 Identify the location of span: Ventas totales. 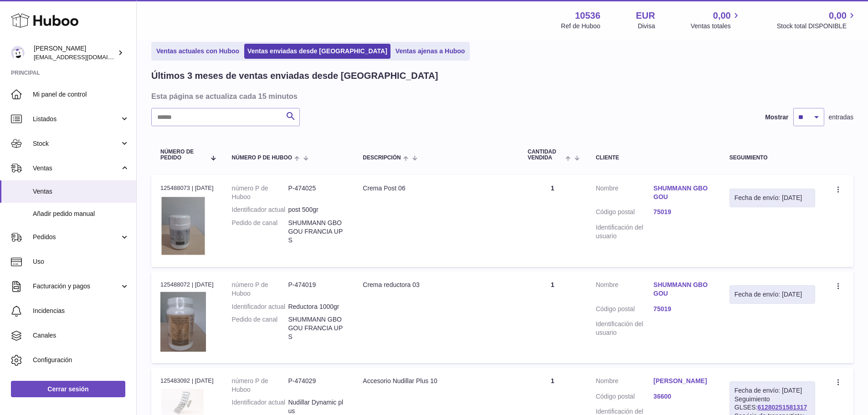
(716, 26).